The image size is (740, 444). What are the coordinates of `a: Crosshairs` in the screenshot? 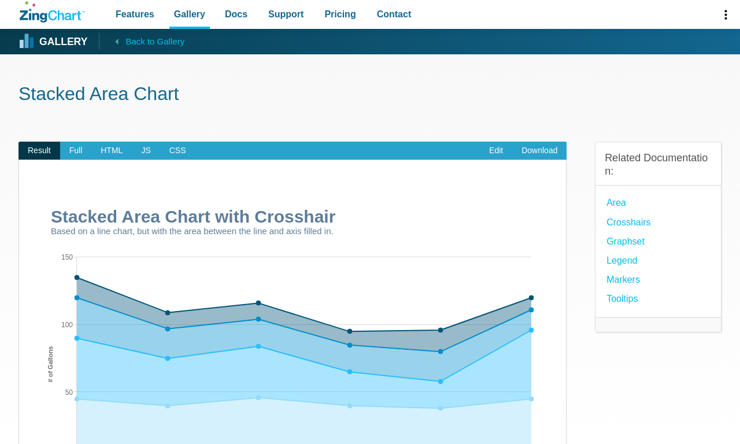 It's located at (628, 222).